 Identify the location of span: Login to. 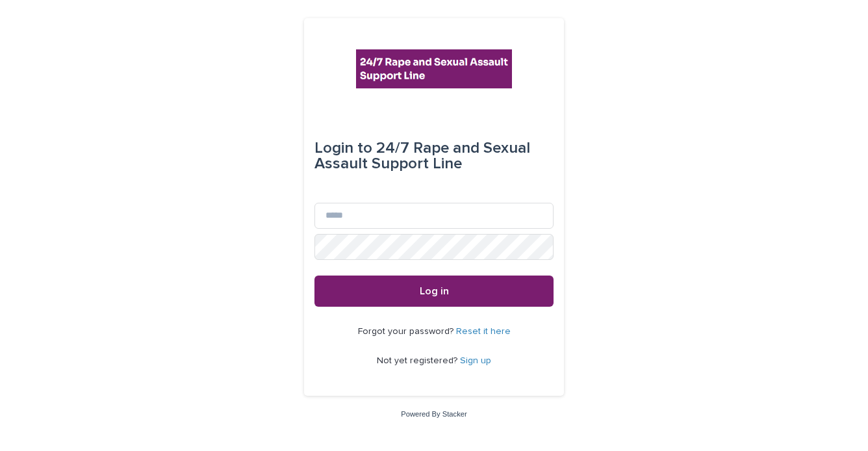
(343, 148).